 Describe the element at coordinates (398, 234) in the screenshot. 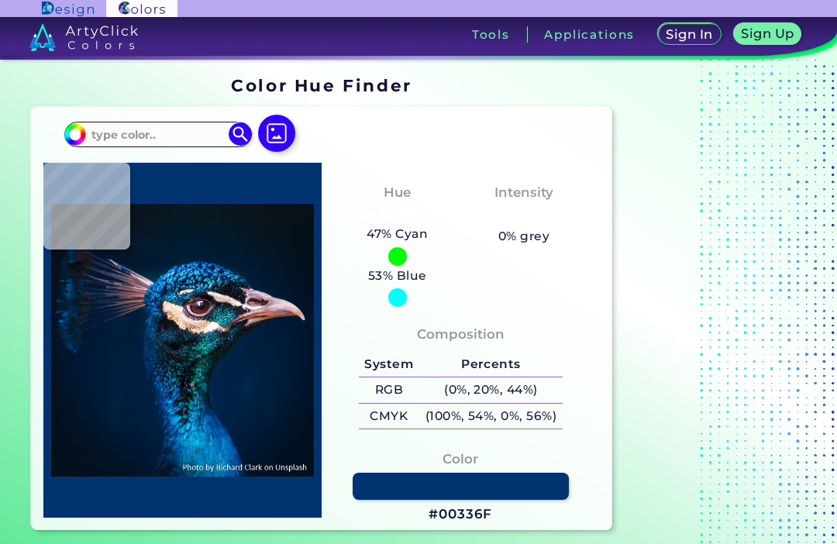

I see `h5: 47% Cyan` at that location.